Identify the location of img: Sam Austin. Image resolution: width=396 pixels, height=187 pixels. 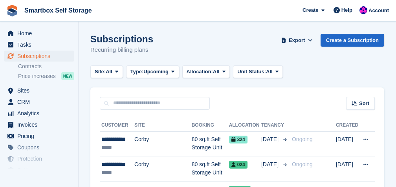
(364, 10).